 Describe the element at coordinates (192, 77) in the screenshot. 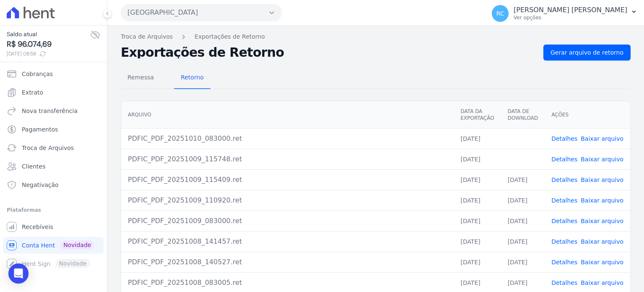

I see `span: Retorno` at that location.